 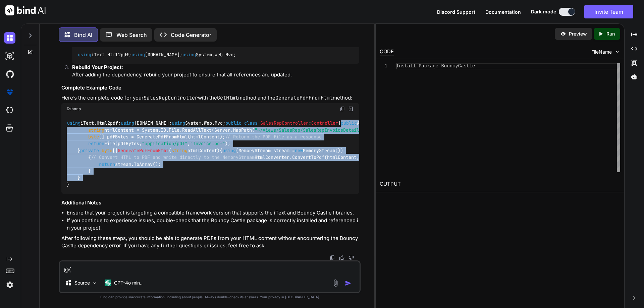 I want to click on li: Ensure that your project is targeting a compatible framework version that supports the iText and ..., so click(x=213, y=213).